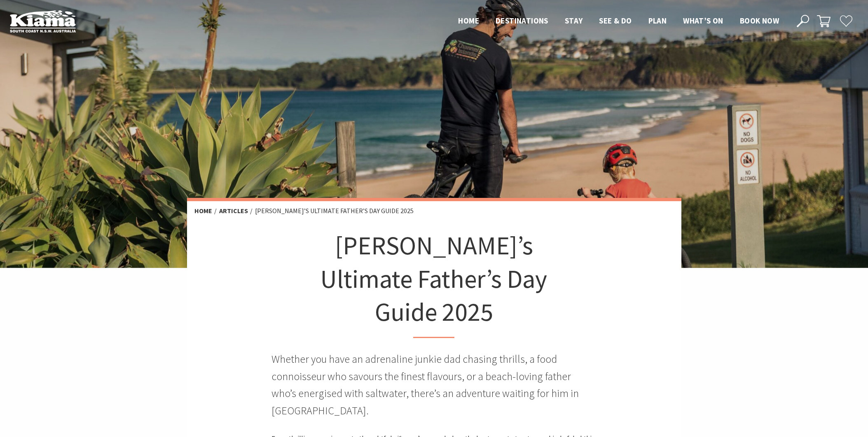 Image resolution: width=868 pixels, height=437 pixels. I want to click on span: Stay, so click(574, 20).